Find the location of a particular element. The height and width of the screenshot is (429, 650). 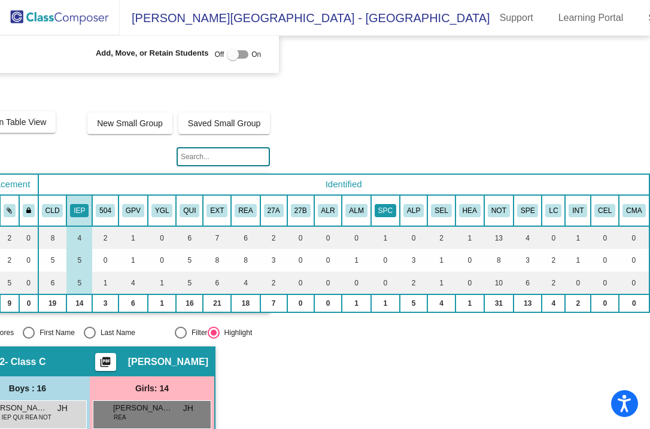

span: New Small Group is located at coordinates (130, 123).